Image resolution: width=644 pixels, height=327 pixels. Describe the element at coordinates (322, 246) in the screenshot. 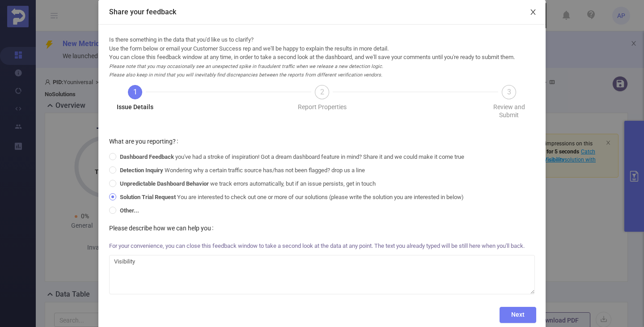

I see `p: For your convenience, you can close this feedback window to take a second look at the data at any...` at that location.